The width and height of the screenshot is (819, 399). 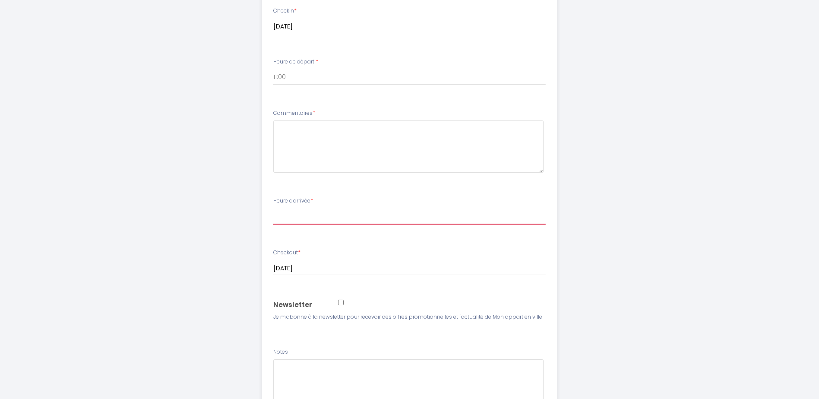 I want to click on label: Heure de départ, so click(x=296, y=62).